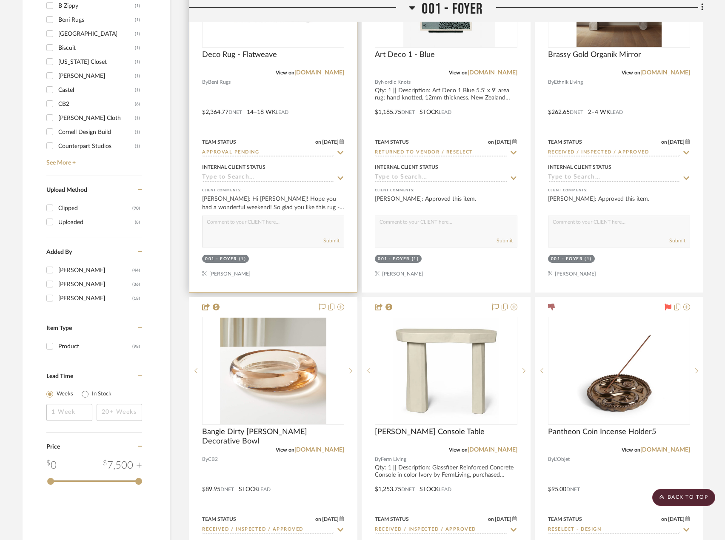  Describe the element at coordinates (213, 460) in the screenshot. I see `span: CB2` at that location.